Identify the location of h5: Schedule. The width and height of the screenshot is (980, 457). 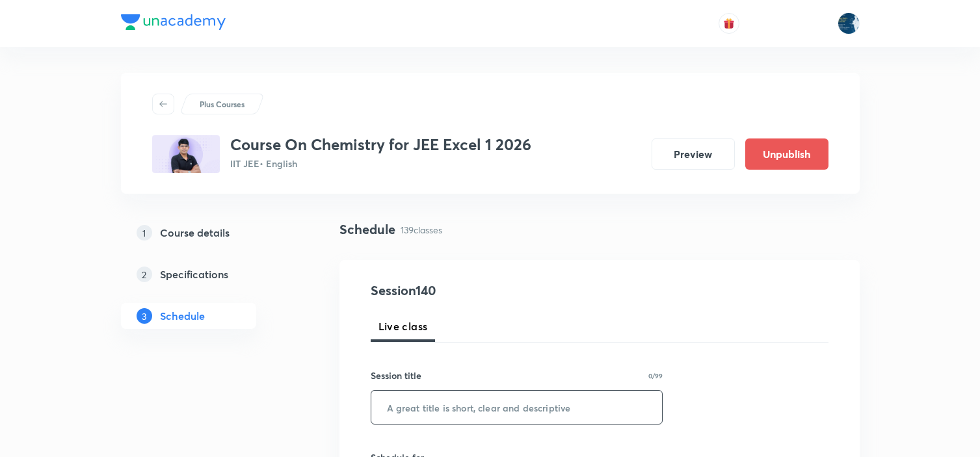
(182, 316).